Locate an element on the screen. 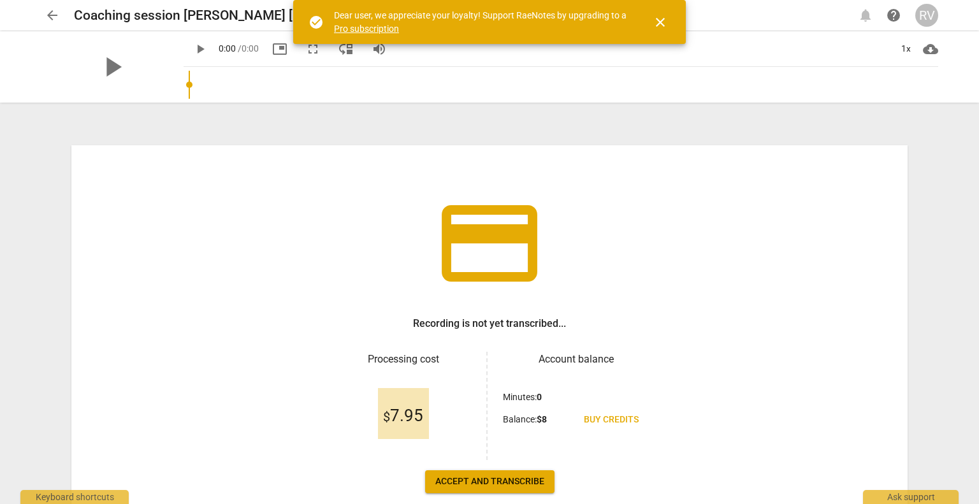 The height and width of the screenshot is (504, 979). span: Accept and transcribe is located at coordinates (489, 482).